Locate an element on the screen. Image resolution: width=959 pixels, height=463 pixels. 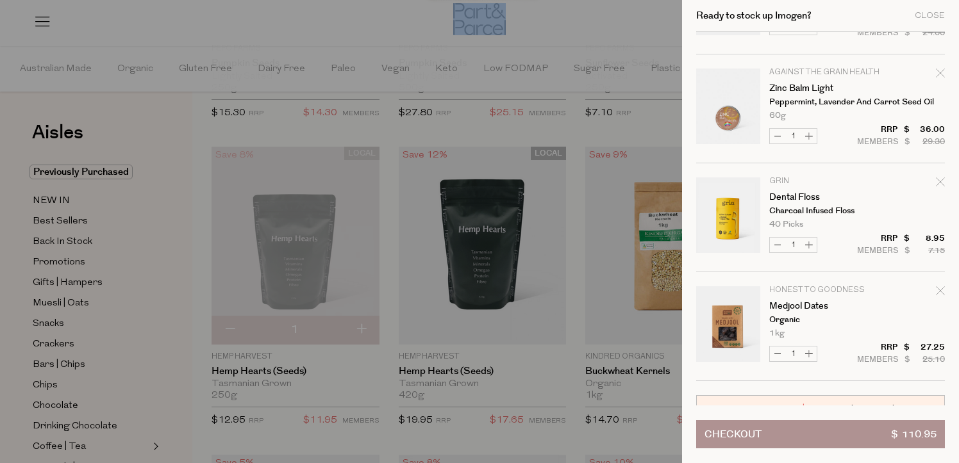
a: Zinc Balm Light is located at coordinates (818, 88).